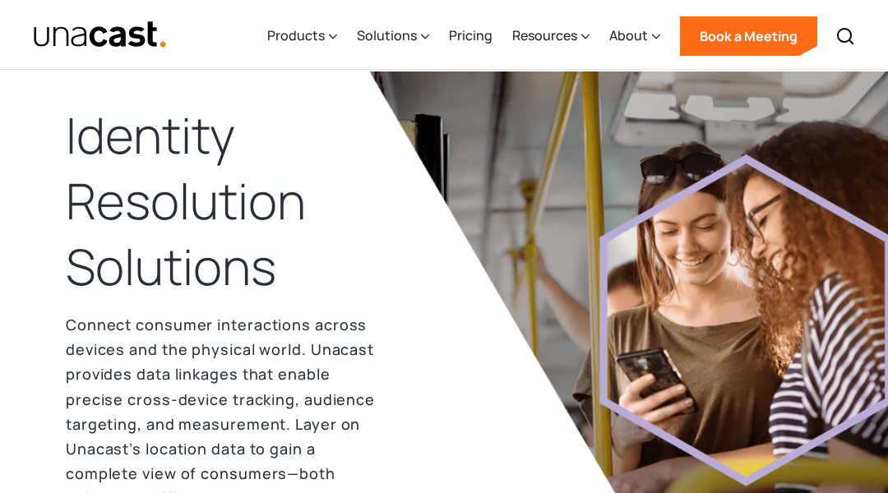  What do you see at coordinates (222, 201) in the screenshot?
I see `h1: Identity Resolution Solutions` at bounding box center [222, 201].